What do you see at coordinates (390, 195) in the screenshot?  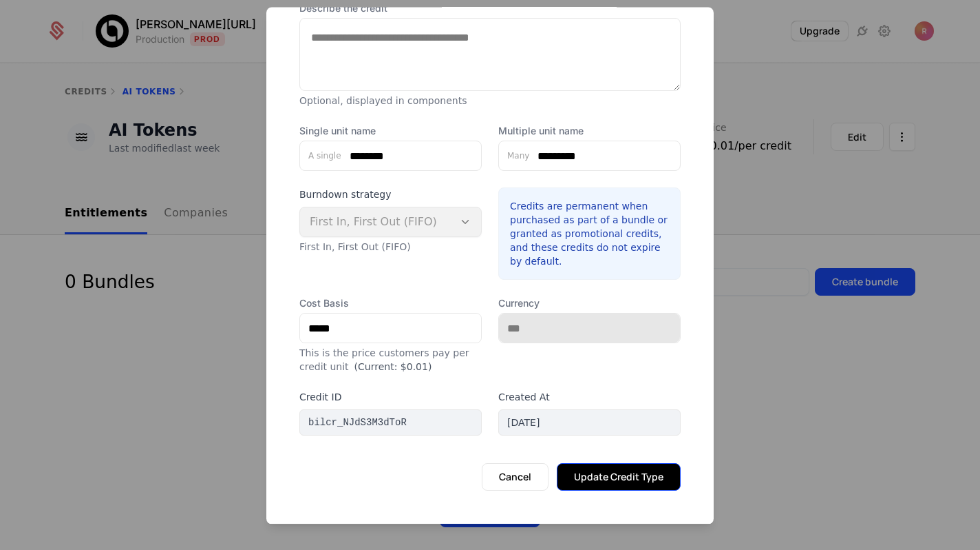 I see `label: Burndown strategy` at bounding box center [390, 195].